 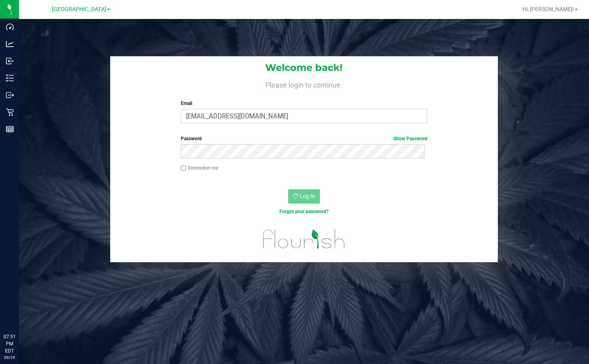 I want to click on p: 07:51 PM EDT, so click(x=10, y=344).